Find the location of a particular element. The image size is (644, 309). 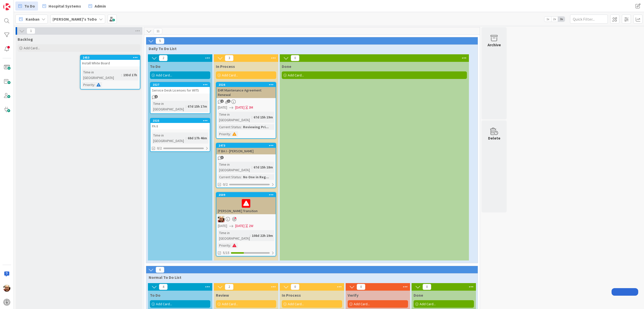

a: Hospital Systems is located at coordinates (62, 6).